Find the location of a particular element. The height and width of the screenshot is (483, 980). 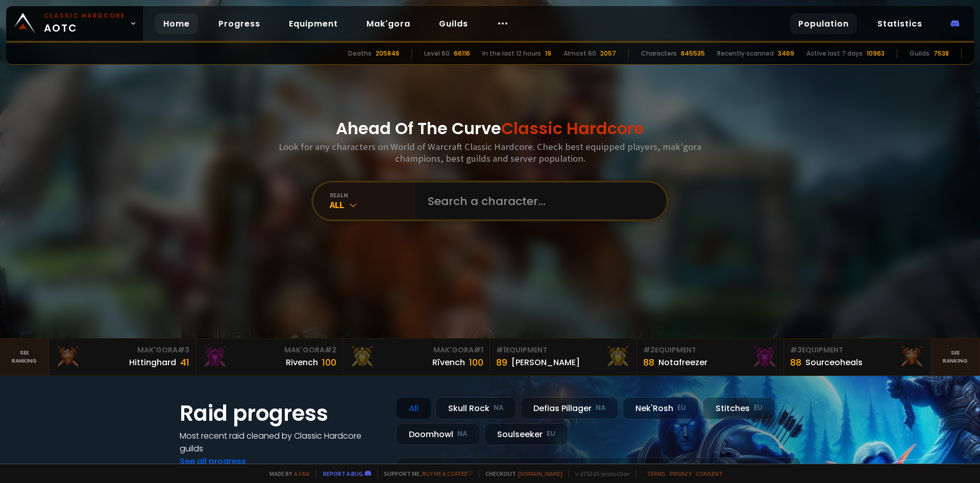

span: Classic Hardcore is located at coordinates (573, 128).